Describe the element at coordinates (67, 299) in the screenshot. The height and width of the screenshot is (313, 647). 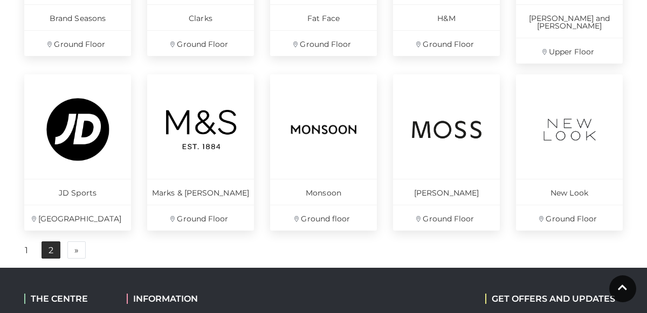
I see `h2: THE CENTRE` at that location.